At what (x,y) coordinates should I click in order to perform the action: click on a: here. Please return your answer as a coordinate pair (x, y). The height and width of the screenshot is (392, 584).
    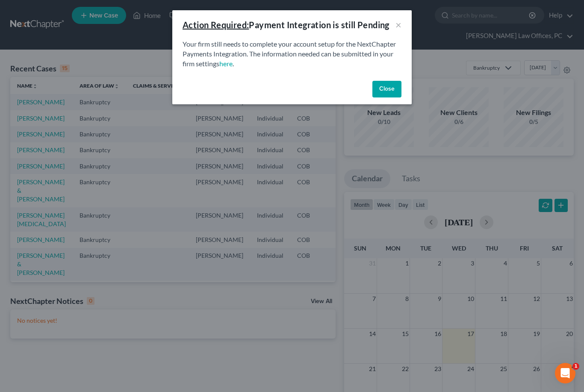
    Looking at the image, I should click on (226, 63).